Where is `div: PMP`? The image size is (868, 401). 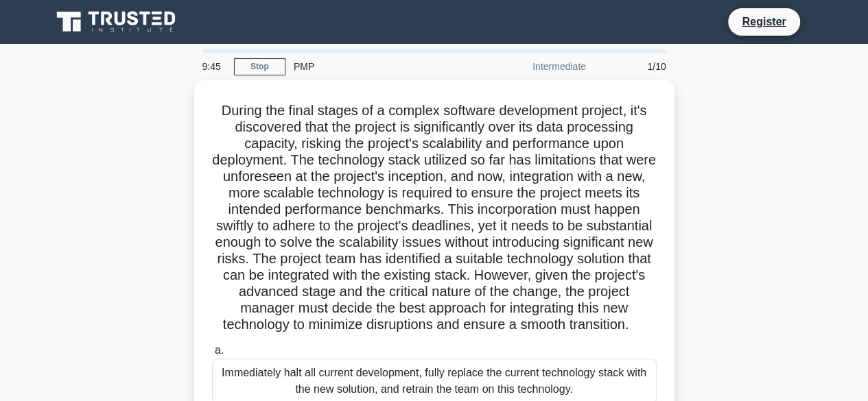 div: PMP is located at coordinates (380, 67).